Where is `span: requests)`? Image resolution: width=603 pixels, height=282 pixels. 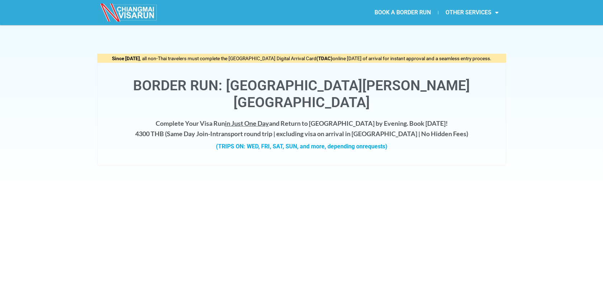 span: requests) is located at coordinates (375, 146).